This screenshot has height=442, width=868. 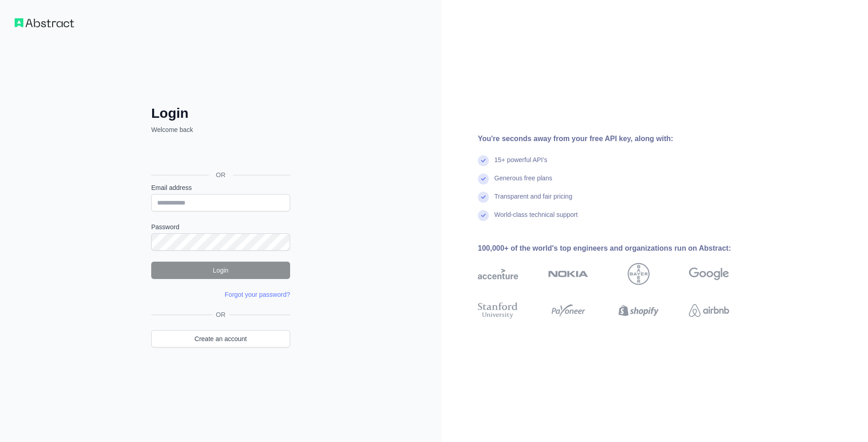 What do you see at coordinates (618, 249) in the screenshot?
I see `div: 100,000+ of the world's top engineers and organizations run on Abstract:` at bounding box center [618, 249].